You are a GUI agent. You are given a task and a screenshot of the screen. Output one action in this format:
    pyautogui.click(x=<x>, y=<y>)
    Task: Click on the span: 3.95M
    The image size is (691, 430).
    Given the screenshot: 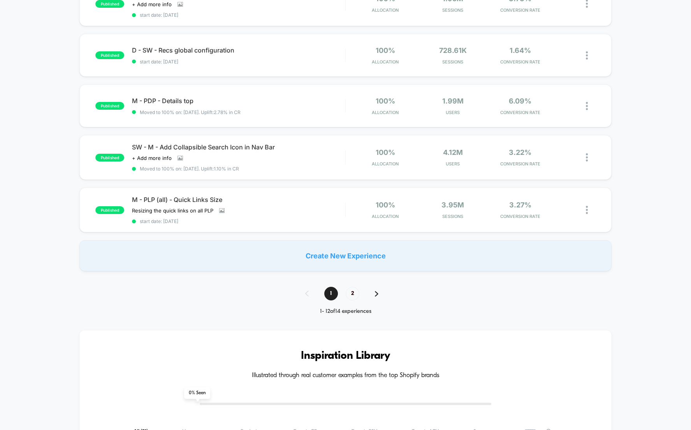 What is the action you would take?
    pyautogui.click(x=453, y=205)
    